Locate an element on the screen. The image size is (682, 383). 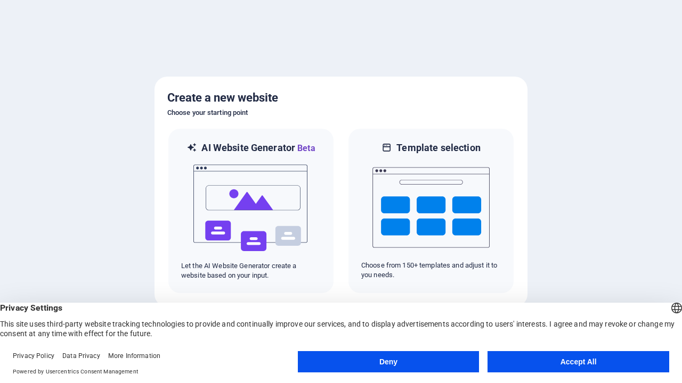
p: Let the AI Website Generator create a website based on your input. is located at coordinates (251, 271).